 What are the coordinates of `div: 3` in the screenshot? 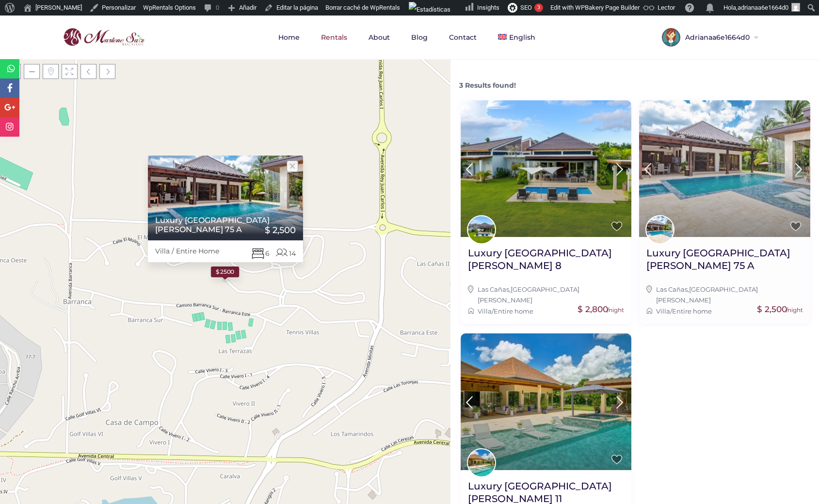 It's located at (539, 8).